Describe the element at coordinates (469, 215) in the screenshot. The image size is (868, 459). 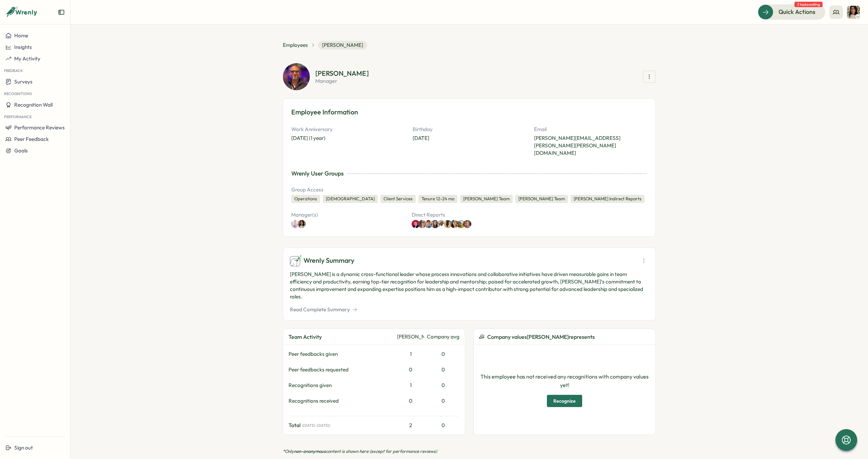
I see `p: Direct Reports` at that location.